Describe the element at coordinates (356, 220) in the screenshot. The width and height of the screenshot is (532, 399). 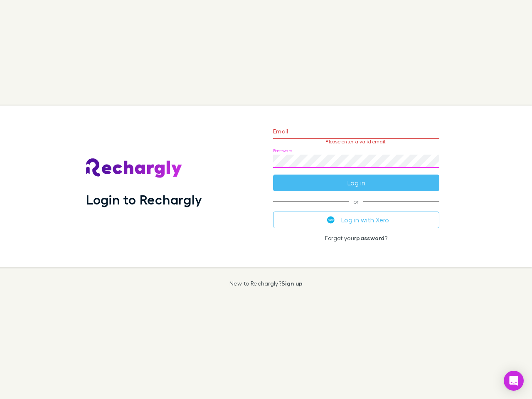
I see `button: Log in with Xero` at that location.